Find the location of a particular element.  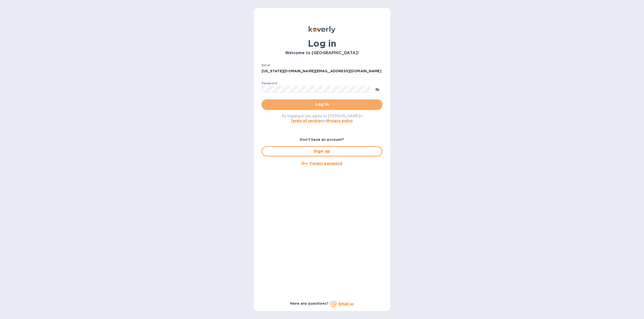

a: Terms of service is located at coordinates (306, 121).